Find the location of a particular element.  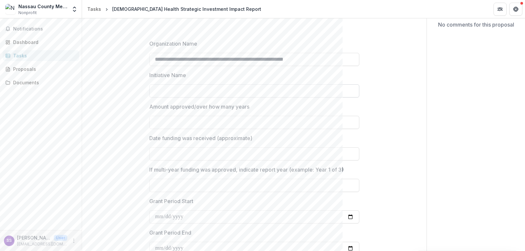

nav: breadcrumb is located at coordinates (174, 9).